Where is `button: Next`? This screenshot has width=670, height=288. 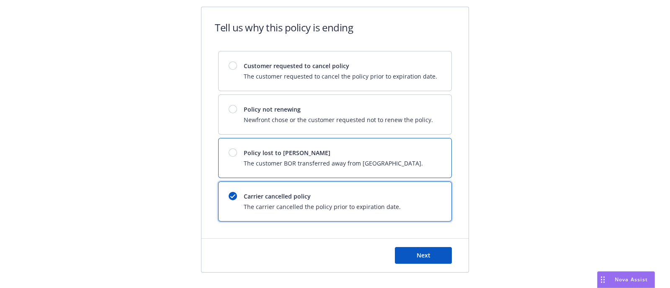 button: Next is located at coordinates (423, 256).